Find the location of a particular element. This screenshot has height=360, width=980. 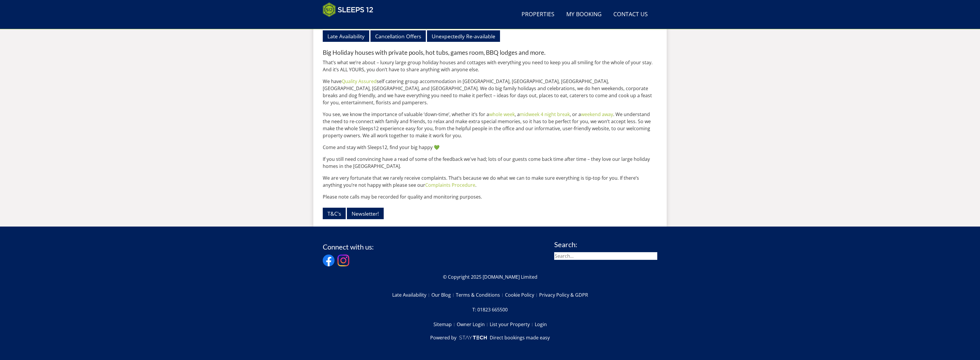

a: Cancellation Offers is located at coordinates (398, 36).